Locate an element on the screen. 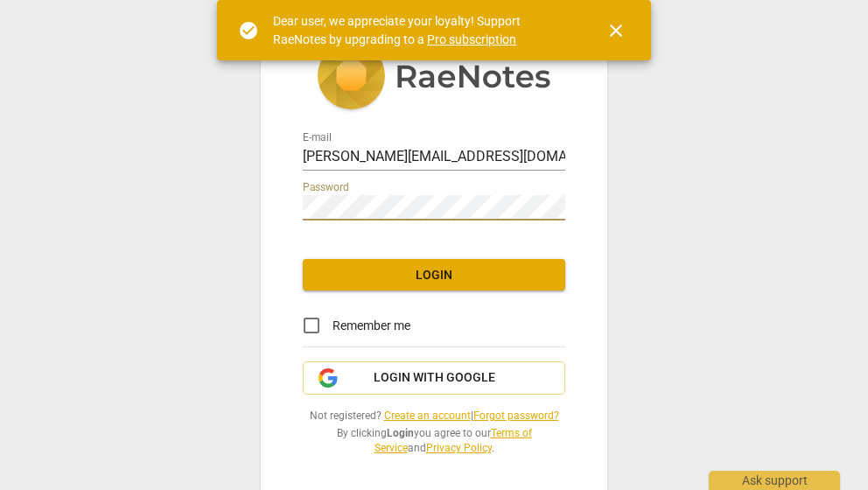 This screenshot has height=490, width=868. span: Login is located at coordinates (434, 275).